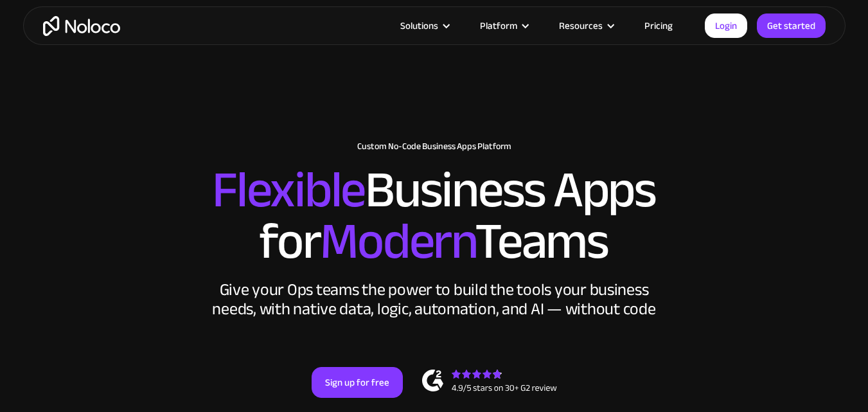 This screenshot has width=868, height=412. What do you see at coordinates (434, 216) in the screenshot?
I see `h2: Business Apps for Teams` at bounding box center [434, 216].